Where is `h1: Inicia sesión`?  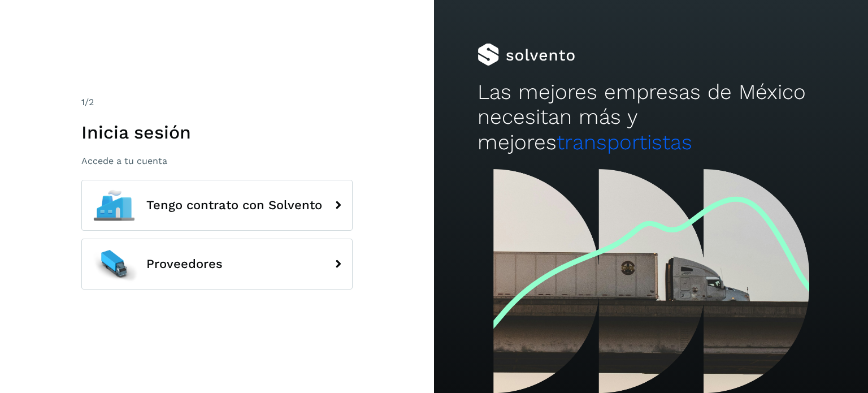 h1: Inicia sesión is located at coordinates (217, 133).